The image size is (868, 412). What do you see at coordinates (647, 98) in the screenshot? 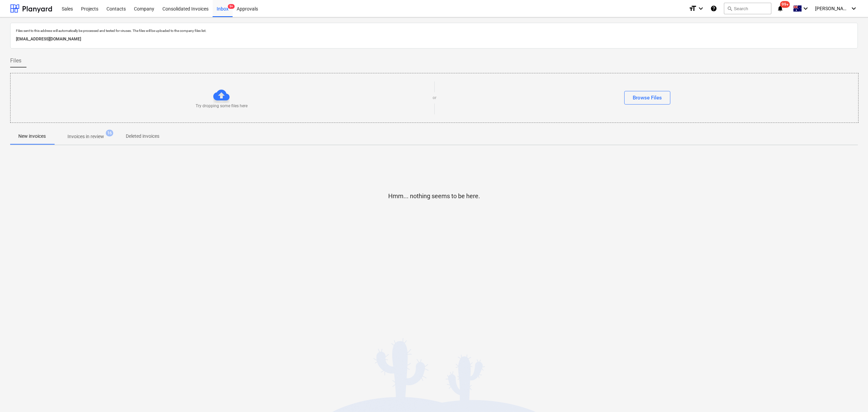
I see `button: Browse Files` at bounding box center [647, 98].